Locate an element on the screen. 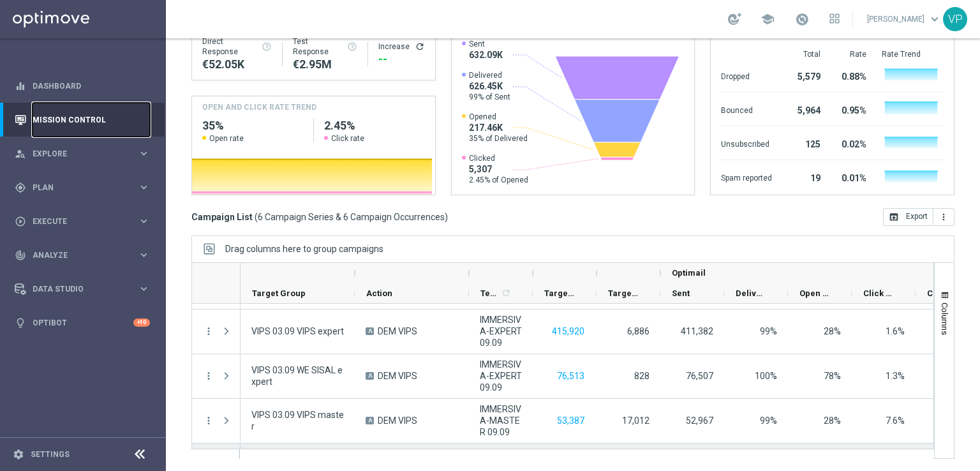 This screenshot has height=471, width=980. span: Sent is located at coordinates (485, 44).